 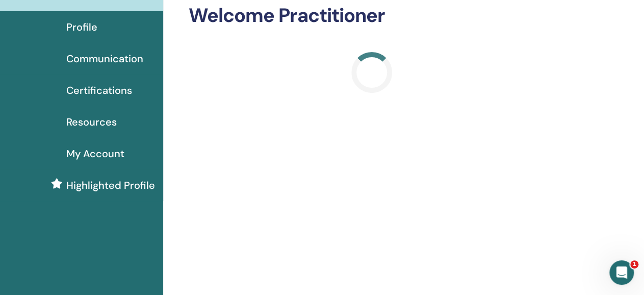 I want to click on span: Communication, so click(x=105, y=59).